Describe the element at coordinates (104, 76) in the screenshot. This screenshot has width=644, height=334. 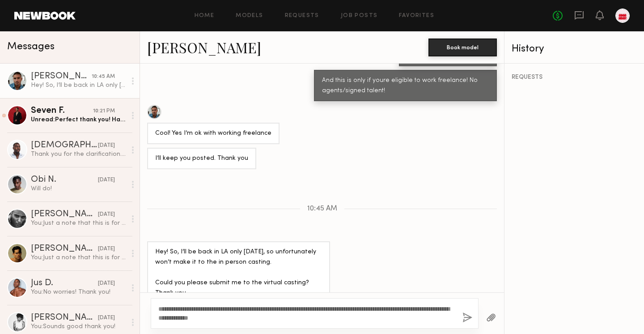
I see `div: 10:45 AM` at that location.